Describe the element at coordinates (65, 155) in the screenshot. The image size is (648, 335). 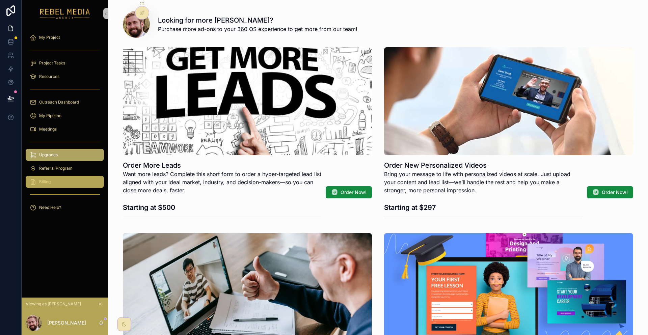
I see `a: Upgrades` at that location.